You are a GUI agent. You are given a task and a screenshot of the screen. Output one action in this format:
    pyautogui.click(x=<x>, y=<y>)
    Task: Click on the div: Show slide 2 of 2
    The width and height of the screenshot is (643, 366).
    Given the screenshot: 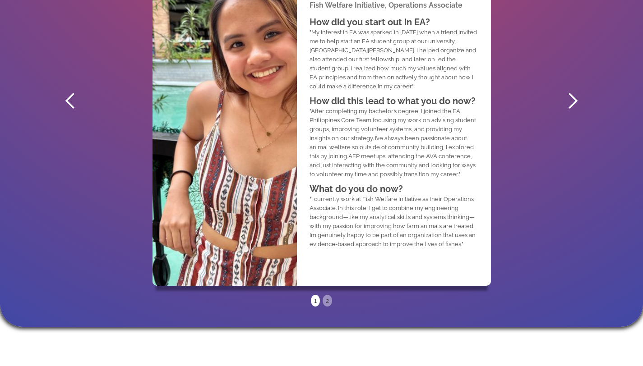 What is the action you would take?
    pyautogui.click(x=327, y=301)
    